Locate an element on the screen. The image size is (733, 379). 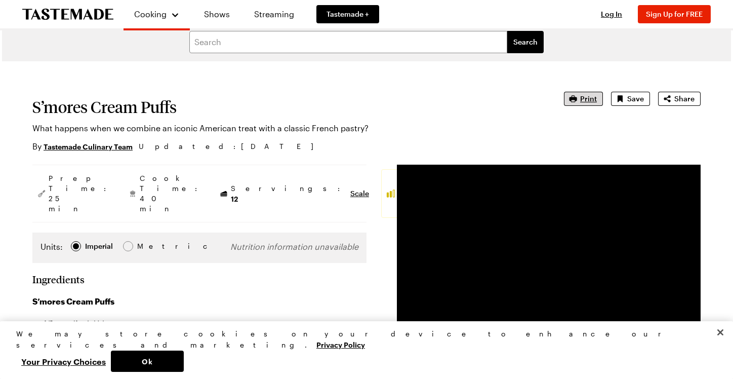
button: Ok is located at coordinates (147, 361).